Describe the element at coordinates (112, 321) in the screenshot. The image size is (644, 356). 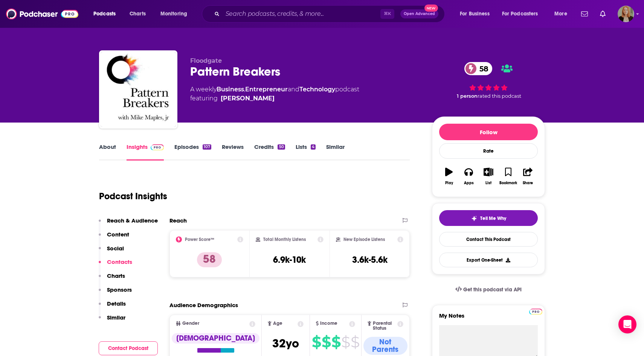
I see `button: Similar` at that location.